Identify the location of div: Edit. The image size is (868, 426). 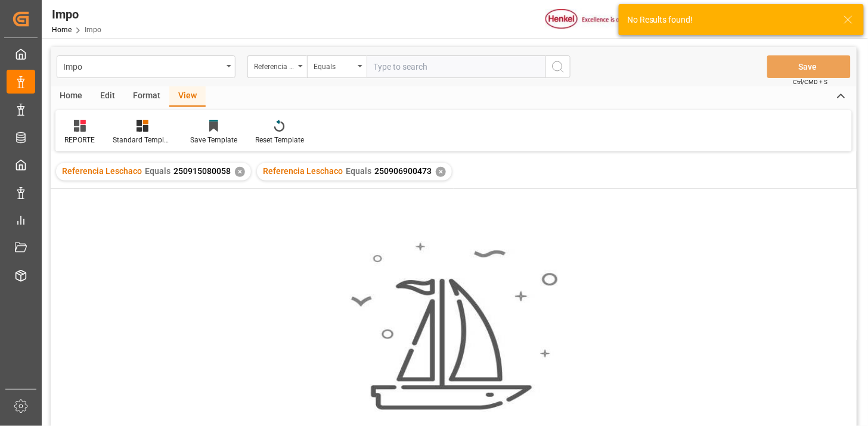
(107, 97).